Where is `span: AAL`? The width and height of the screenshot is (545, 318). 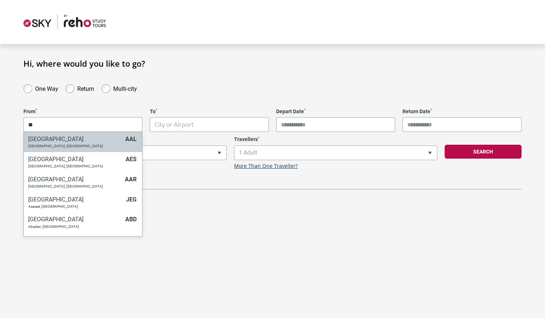 span: AAL is located at coordinates (131, 139).